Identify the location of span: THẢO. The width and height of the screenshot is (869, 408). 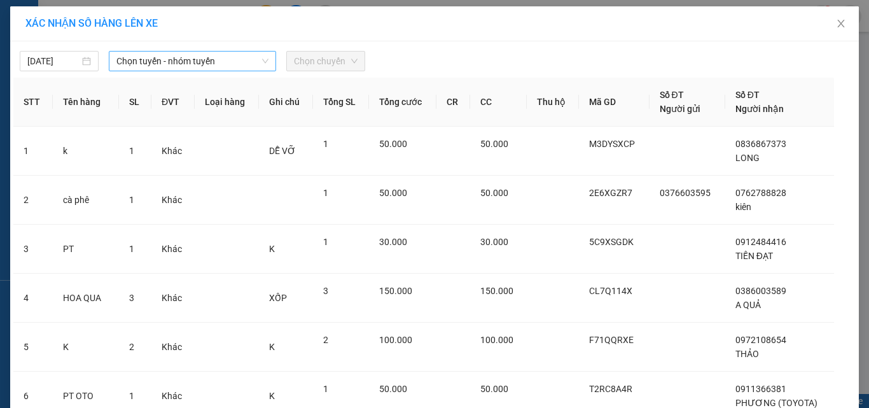
(747, 354).